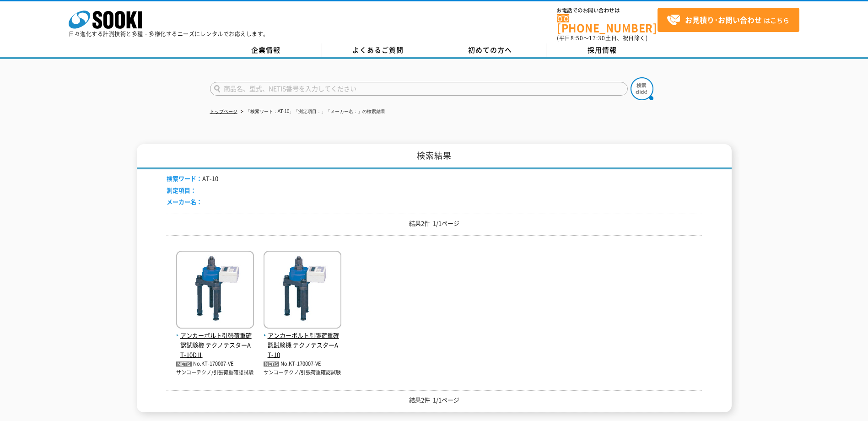 Image resolution: width=868 pixels, height=421 pixels. Describe the element at coordinates (603, 38) in the screenshot. I see `span: (平日 ～ 土日、祝日除く)` at that location.